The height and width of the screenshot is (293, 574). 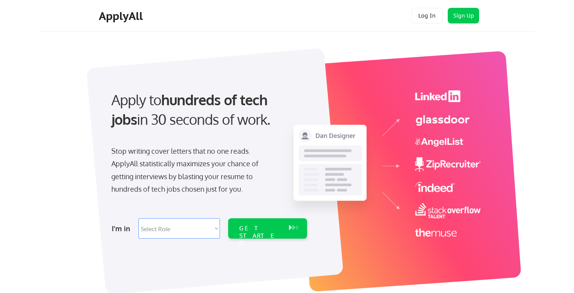 I want to click on div: Stop writing cover letters that no one reads. ApplyAll statistically maximizes your chance of get..., so click(x=192, y=170).